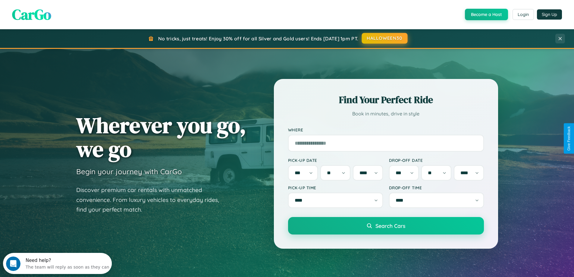 The width and height of the screenshot is (574, 277). Describe the element at coordinates (390, 226) in the screenshot. I see `span: Search Cars` at that location.